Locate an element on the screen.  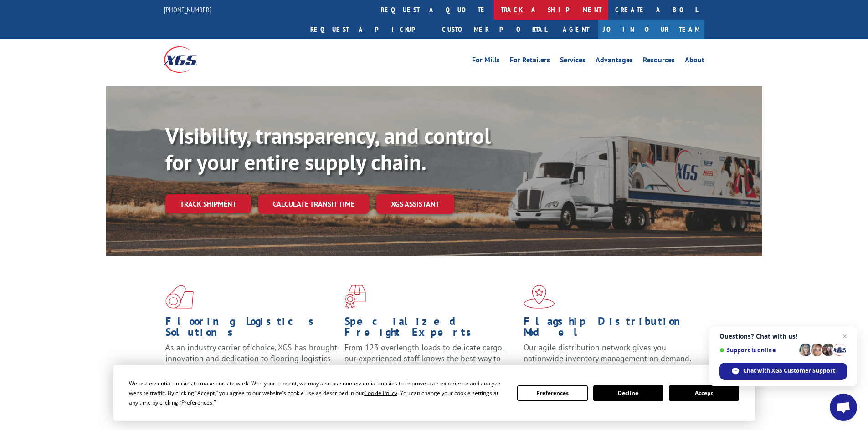
a: Customer Portal is located at coordinates (494, 29).